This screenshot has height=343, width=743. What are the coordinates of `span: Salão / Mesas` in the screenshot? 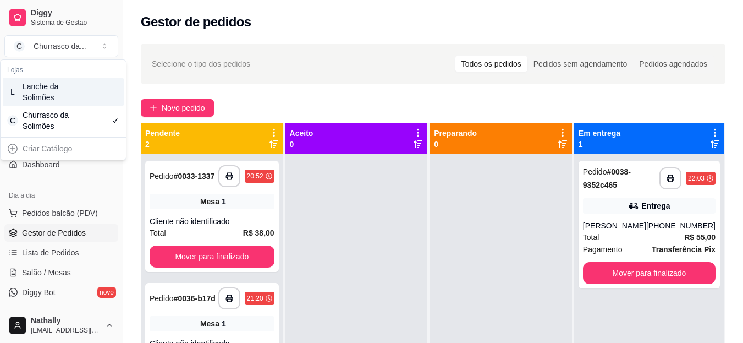 It's located at (46, 272).